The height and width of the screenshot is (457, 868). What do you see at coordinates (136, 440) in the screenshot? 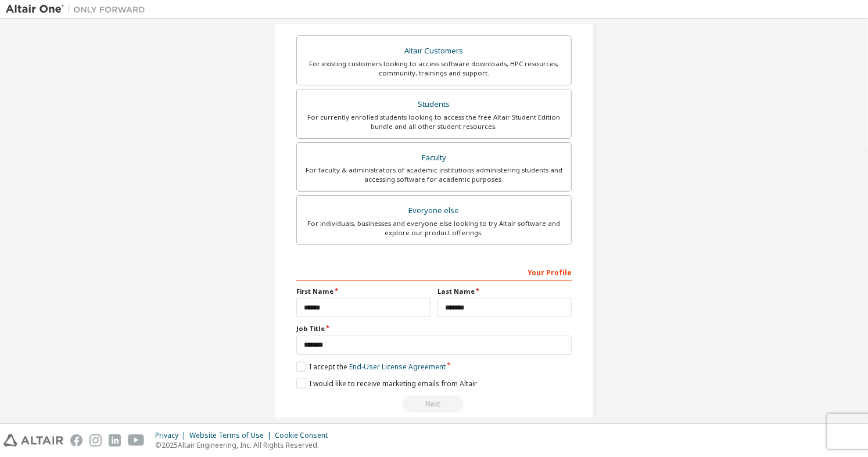
I see `img: youtube.svg` at bounding box center [136, 440].